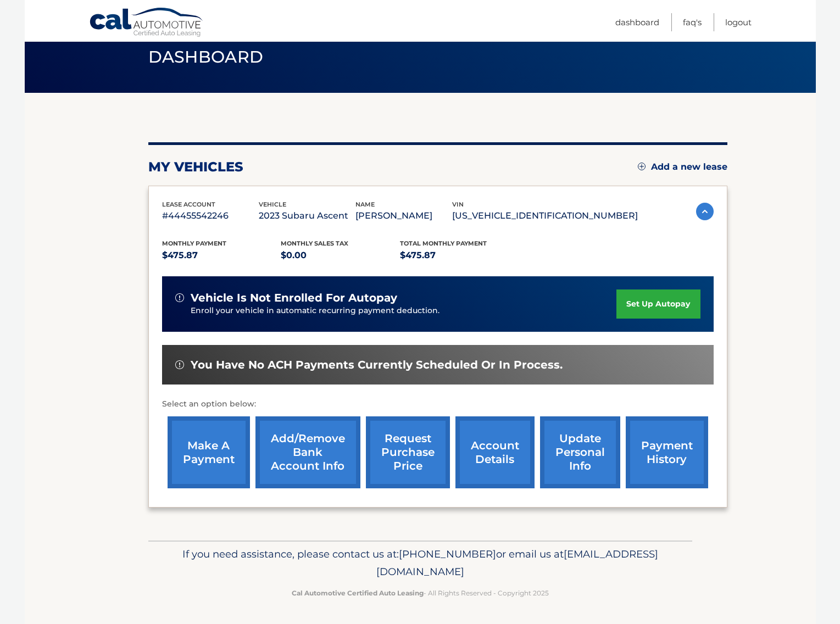  Describe the element at coordinates (641, 166) in the screenshot. I see `img: add.svg` at that location.